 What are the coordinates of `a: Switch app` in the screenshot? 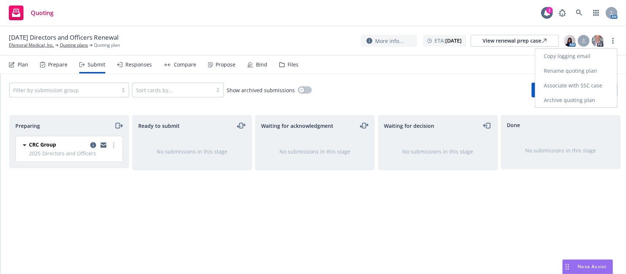 It's located at (596, 13).